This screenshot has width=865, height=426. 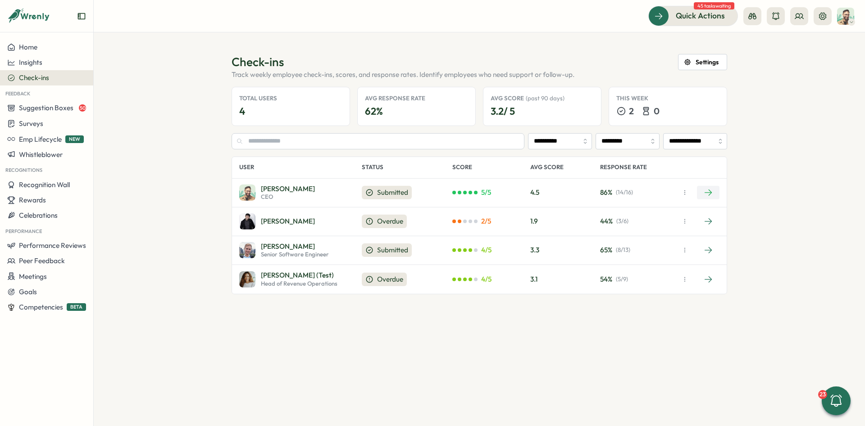 What do you see at coordinates (836, 401) in the screenshot?
I see `button: 23` at bounding box center [836, 401].